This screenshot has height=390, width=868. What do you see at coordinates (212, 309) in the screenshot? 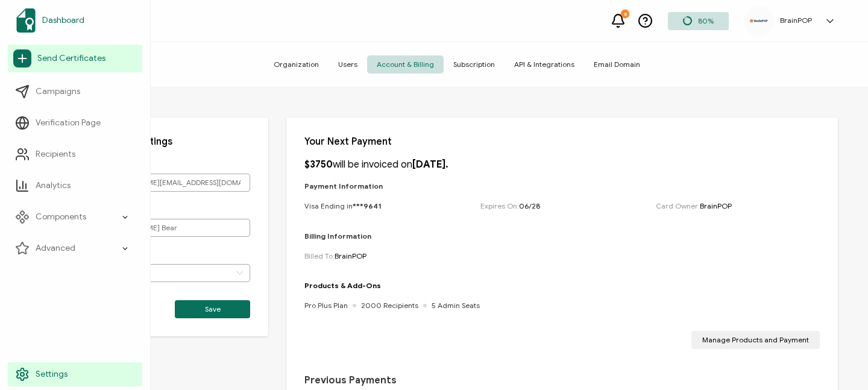
I see `button: Save` at bounding box center [212, 309].